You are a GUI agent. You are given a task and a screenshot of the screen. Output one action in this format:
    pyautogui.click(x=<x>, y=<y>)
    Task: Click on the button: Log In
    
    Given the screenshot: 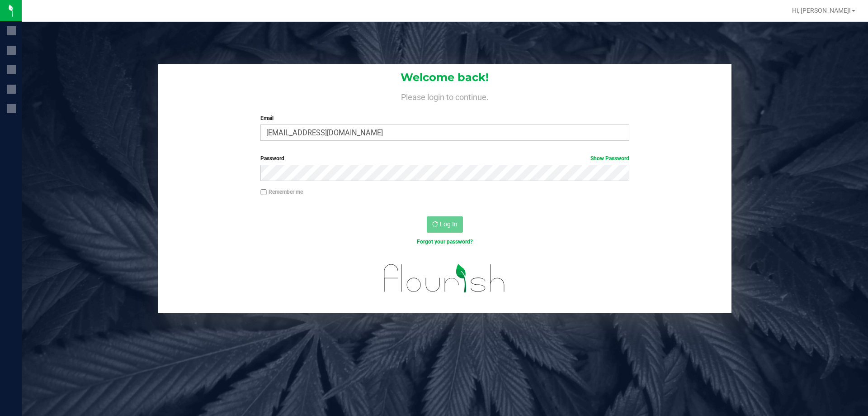 What is the action you would take?
    pyautogui.click(x=445, y=225)
    